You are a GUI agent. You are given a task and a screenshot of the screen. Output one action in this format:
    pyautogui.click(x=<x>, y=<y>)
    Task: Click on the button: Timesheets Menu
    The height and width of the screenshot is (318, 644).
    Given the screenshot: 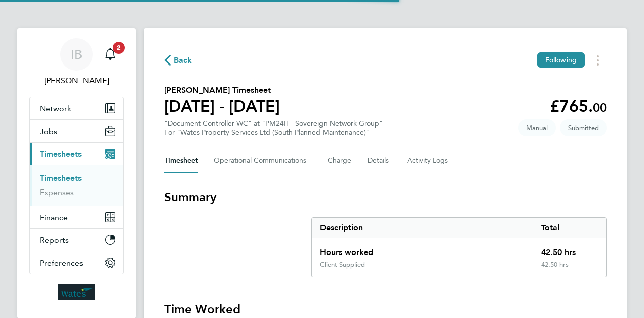 What is the action you would take?
    pyautogui.click(x=597, y=60)
    